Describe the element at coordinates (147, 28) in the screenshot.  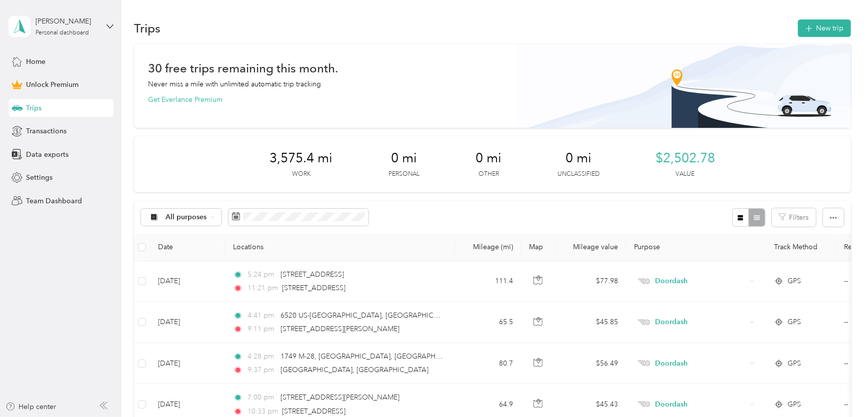
I see `h1: Trips` at that location.